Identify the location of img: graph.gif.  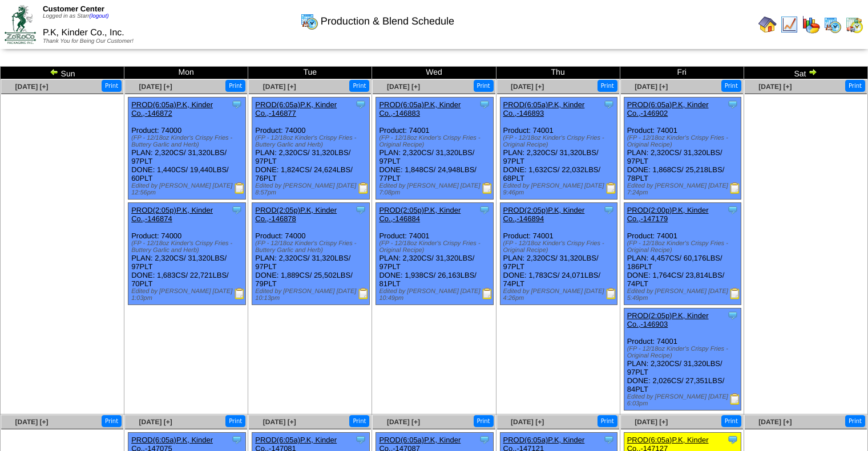
(811, 25).